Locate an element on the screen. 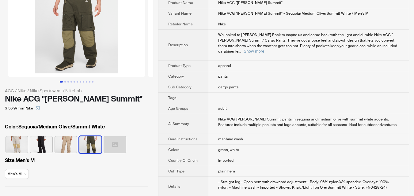  button: Go to slide 11 is located at coordinates (92, 82).